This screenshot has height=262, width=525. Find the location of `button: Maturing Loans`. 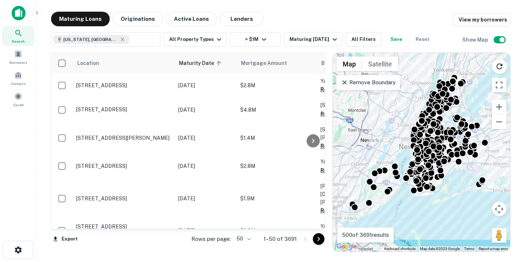

button: Maturing Loans is located at coordinates (80, 19).